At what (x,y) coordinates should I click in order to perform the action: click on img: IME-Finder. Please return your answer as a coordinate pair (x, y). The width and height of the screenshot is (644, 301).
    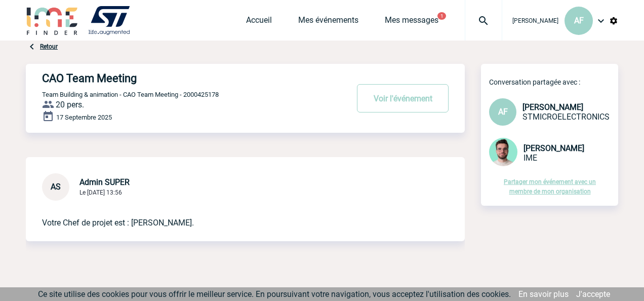
    Looking at the image, I should click on (52, 21).